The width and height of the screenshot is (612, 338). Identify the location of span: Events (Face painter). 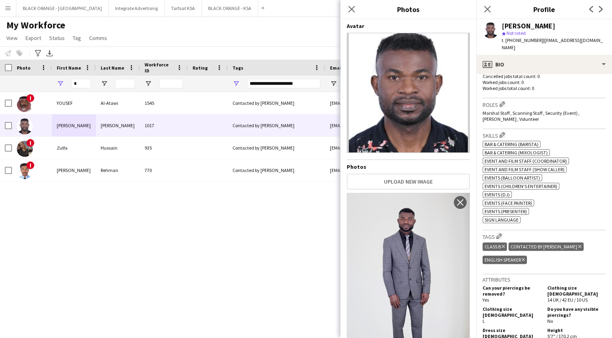
(508, 203).